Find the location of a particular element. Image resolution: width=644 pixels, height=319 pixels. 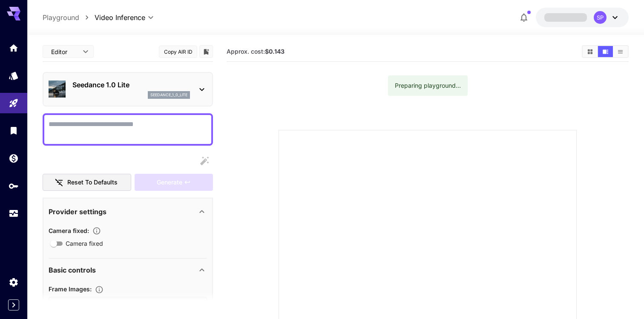

div: Expand sidebar is located at coordinates (13, 305).